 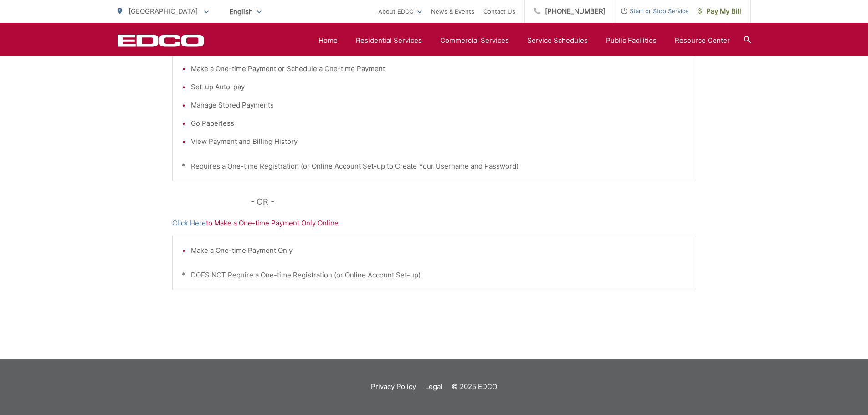 I want to click on a: Resource Center, so click(x=702, y=40).